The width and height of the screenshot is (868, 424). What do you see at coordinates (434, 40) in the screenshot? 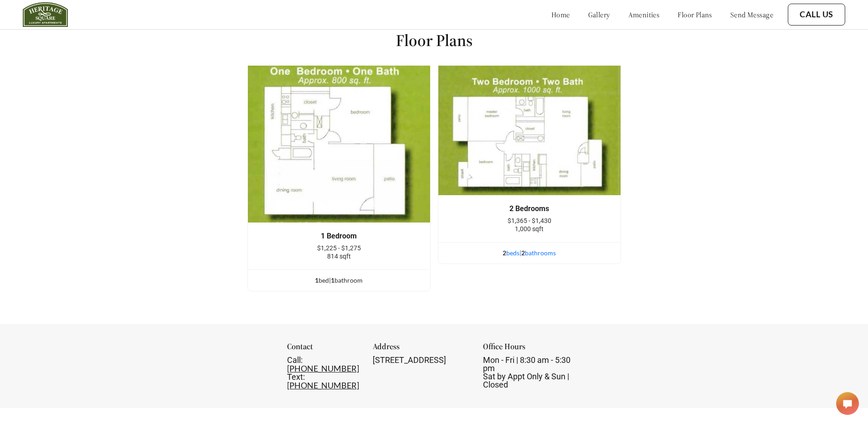
I see `h1: Floor Plans` at bounding box center [434, 40].